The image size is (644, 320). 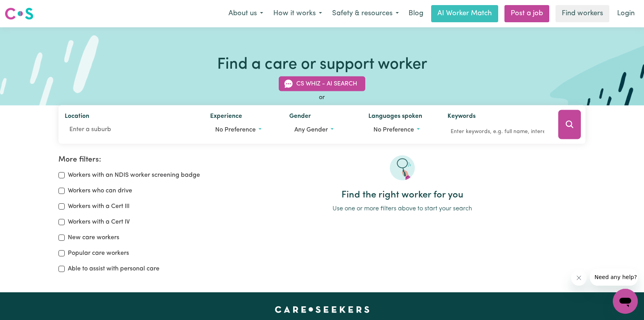 I want to click on label: New care workers, so click(x=94, y=238).